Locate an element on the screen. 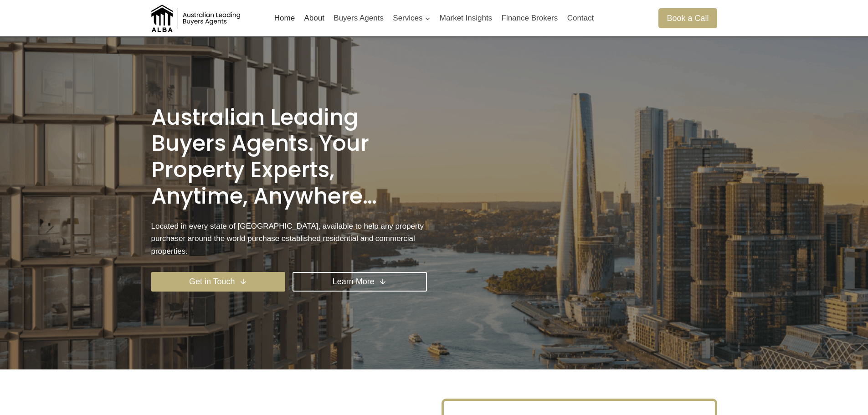 The height and width of the screenshot is (415, 868). a: Home is located at coordinates (285, 18).